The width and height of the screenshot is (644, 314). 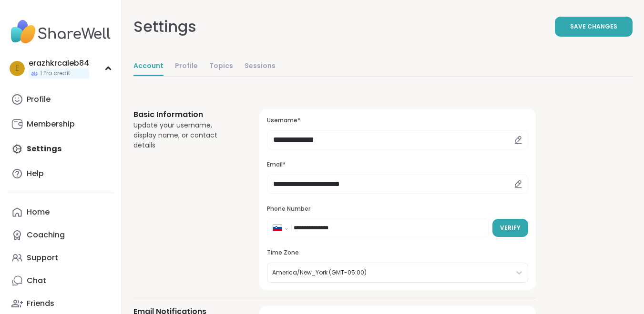 What do you see at coordinates (58, 63) in the screenshot?
I see `div: erazhkrcaleb84` at bounding box center [58, 63].